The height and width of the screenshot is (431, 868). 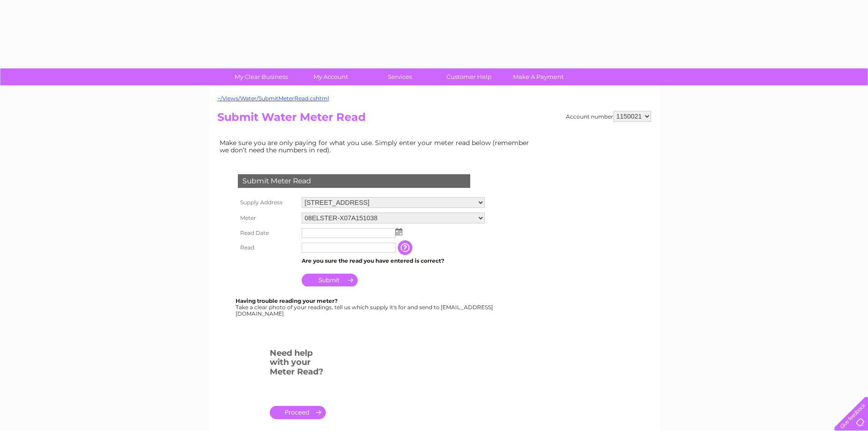 What do you see at coordinates (377, 147) in the screenshot?
I see `td: Make sure you are only paying for what you use. Simply enter your meter read below (remember we d...` at bounding box center [377, 147].